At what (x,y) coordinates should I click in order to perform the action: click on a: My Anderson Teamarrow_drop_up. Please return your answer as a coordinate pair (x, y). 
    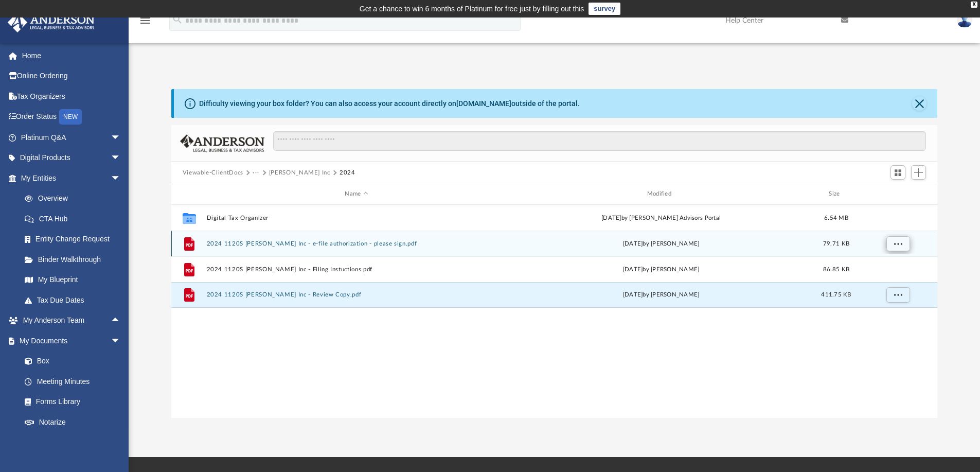
    Looking at the image, I should click on (69, 320).